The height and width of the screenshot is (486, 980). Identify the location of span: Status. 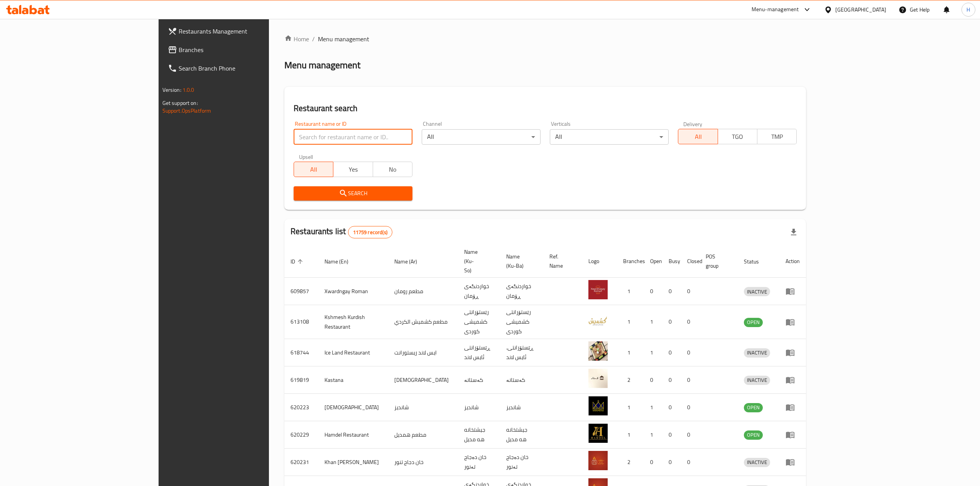
(756, 262).